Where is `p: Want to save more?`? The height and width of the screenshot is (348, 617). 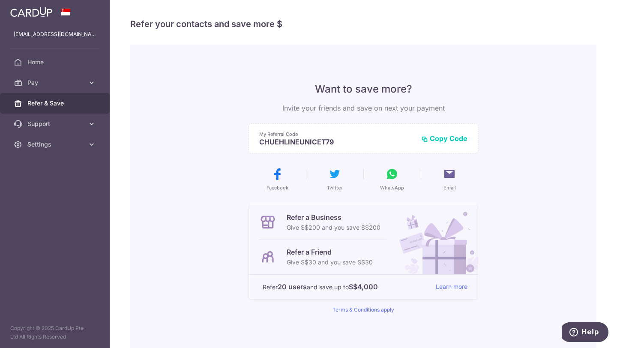 p: Want to save more? is located at coordinates (363, 89).